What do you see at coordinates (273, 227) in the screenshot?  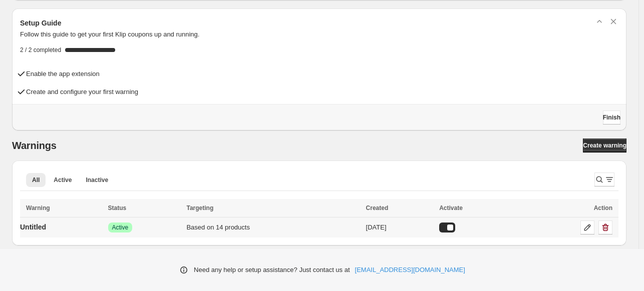 I see `div: Based on 14 products` at bounding box center [273, 227].